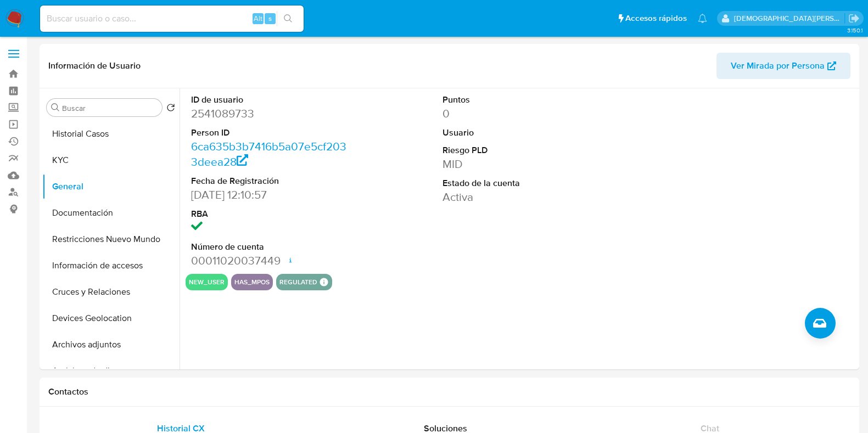 The image size is (868, 433). Describe the element at coordinates (702, 18) in the screenshot. I see `a: Notificaciones` at that location.